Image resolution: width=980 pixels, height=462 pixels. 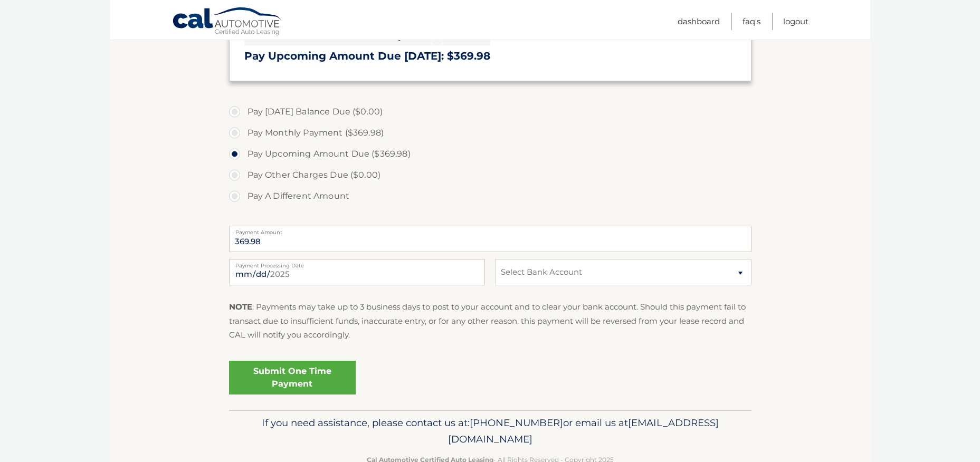 I want to click on p: If you need assistance, please contact us at: or email us at, so click(x=490, y=432).